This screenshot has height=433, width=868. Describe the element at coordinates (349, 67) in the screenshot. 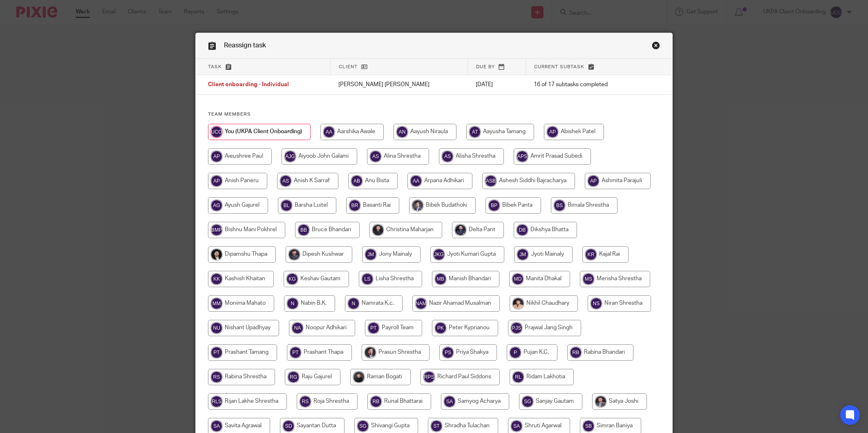

I see `span: Client` at that location.